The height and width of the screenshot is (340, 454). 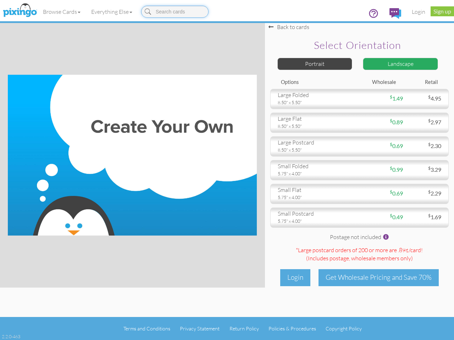 What do you see at coordinates (418, 12) in the screenshot?
I see `a: Login` at bounding box center [418, 12].